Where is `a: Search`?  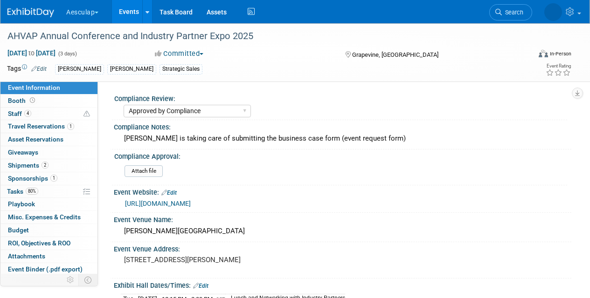
a: Search is located at coordinates (511, 12).